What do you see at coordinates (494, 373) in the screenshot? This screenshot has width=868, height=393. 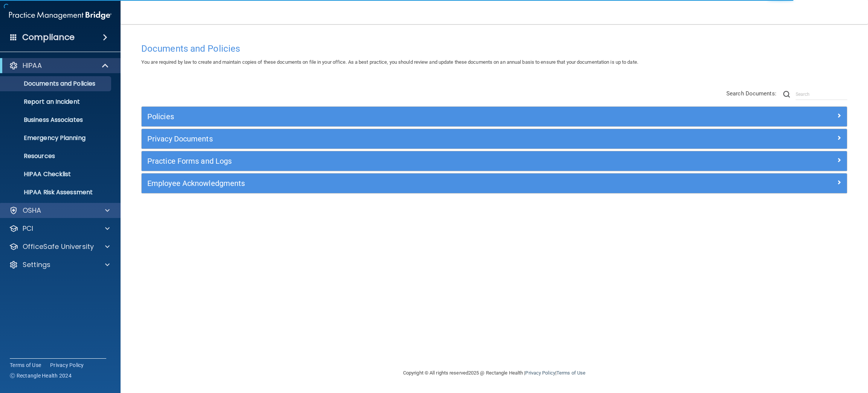 I see `div: Copyright © All rights reserved 2025 @ Rectangle Health | |` at bounding box center [494, 373].